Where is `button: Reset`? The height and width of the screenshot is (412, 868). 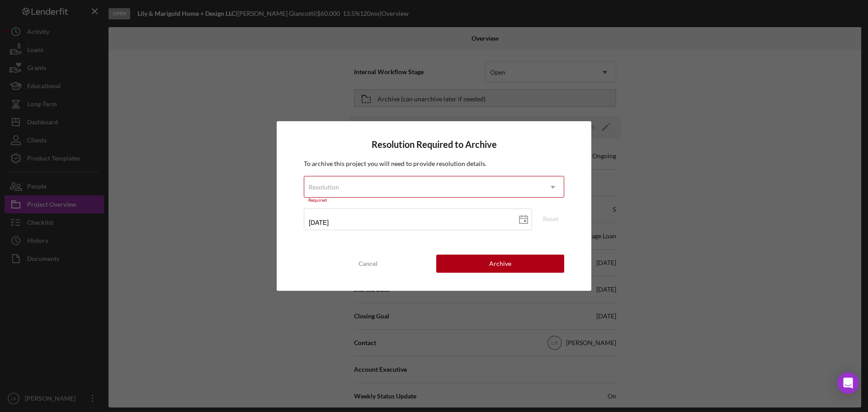
button: Reset is located at coordinates (551, 219).